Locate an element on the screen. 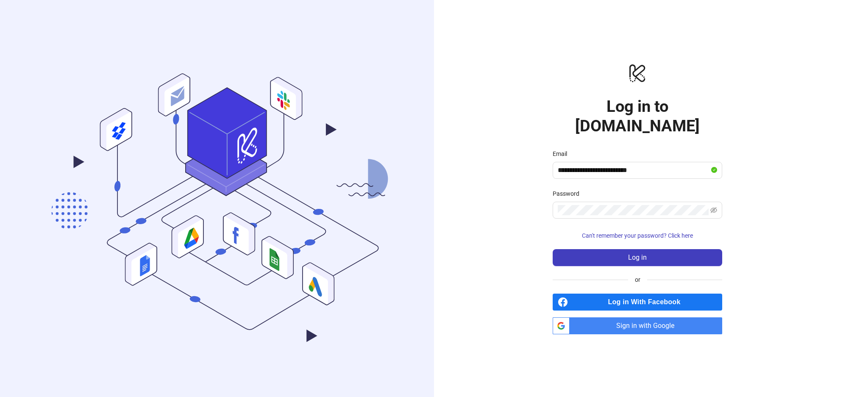  span: Can't remember your password? Click here is located at coordinates (638, 236).